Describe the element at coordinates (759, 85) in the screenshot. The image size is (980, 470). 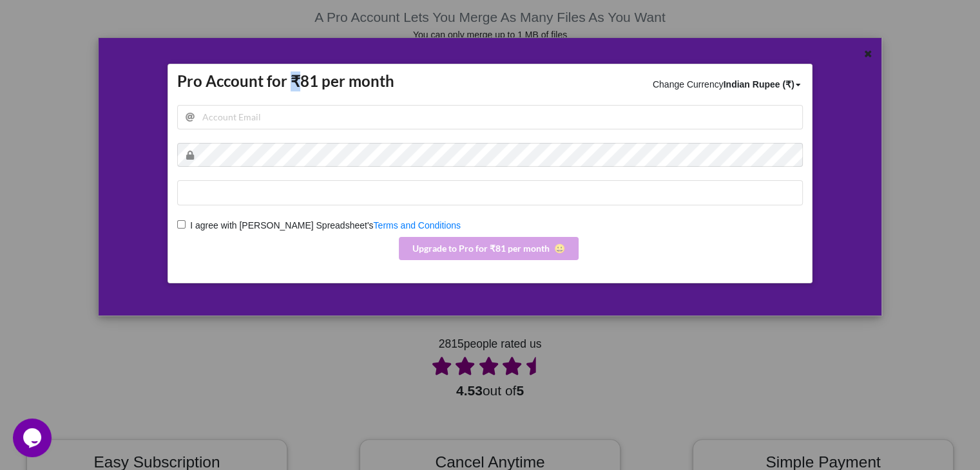
I see `div: Indian Rupee (₹)` at that location.